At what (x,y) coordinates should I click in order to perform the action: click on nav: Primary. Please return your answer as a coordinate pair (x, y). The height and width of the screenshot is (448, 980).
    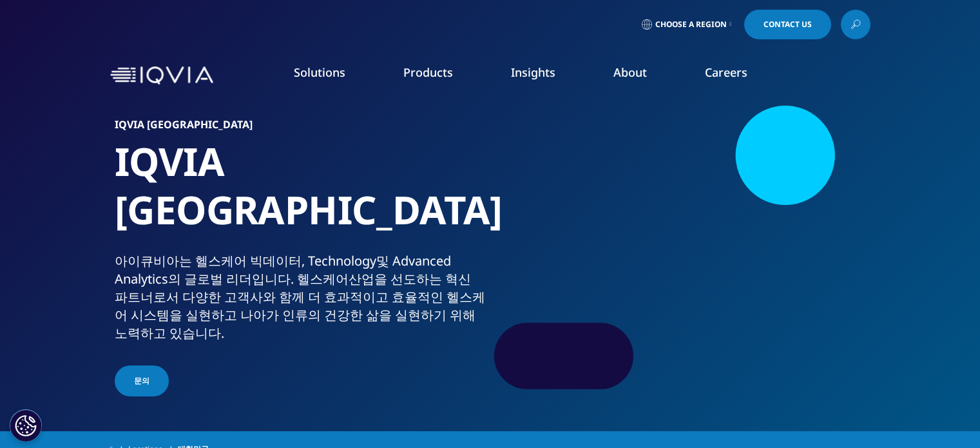
    Looking at the image, I should click on (545, 75).